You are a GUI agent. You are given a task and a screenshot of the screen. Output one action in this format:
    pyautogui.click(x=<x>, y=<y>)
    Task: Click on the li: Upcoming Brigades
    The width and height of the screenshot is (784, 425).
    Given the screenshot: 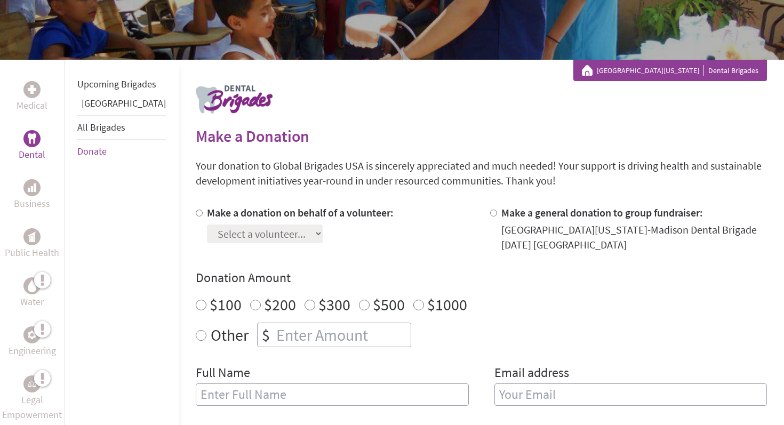 What is the action you would take?
    pyautogui.click(x=122, y=84)
    